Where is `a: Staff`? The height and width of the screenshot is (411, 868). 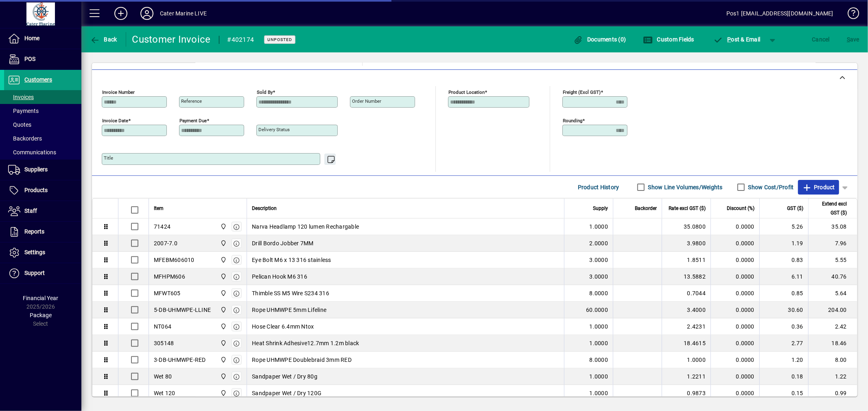
a: Staff is located at coordinates (42, 211).